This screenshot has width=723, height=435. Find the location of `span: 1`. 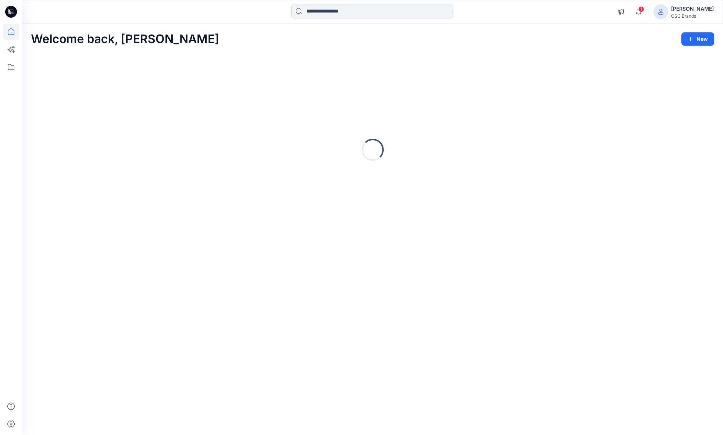

span: 1 is located at coordinates (641, 9).